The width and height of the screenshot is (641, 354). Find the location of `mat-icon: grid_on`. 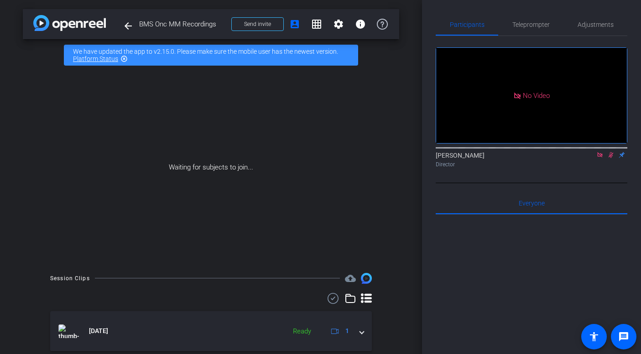

mat-icon: grid_on is located at coordinates (317, 24).